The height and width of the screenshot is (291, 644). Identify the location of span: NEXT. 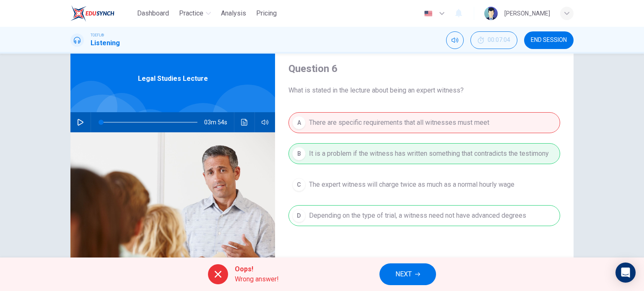
(403, 274).